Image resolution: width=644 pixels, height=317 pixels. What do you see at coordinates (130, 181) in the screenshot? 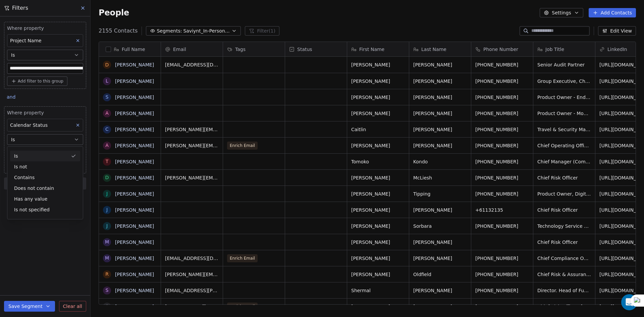
I see `div: grid` at bounding box center [130, 181].